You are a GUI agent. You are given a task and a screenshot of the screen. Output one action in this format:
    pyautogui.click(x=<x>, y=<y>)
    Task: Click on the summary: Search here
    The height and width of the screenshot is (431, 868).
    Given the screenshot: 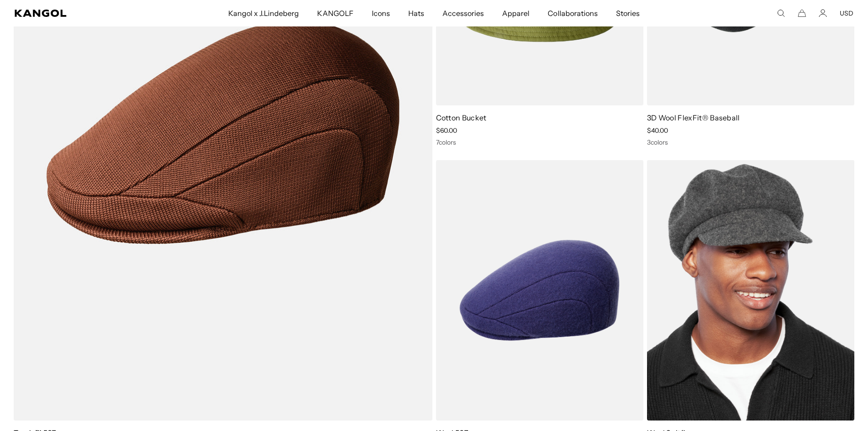 What is the action you would take?
    pyautogui.click(x=781, y=14)
    